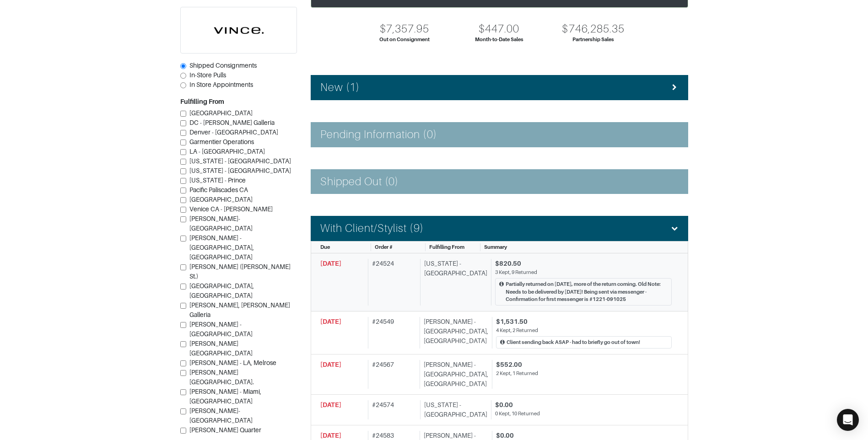  Describe the element at coordinates (239, 30) in the screenshot. I see `img: cyAkLTq7csKWtL9WARqkkVaF.png` at that location.